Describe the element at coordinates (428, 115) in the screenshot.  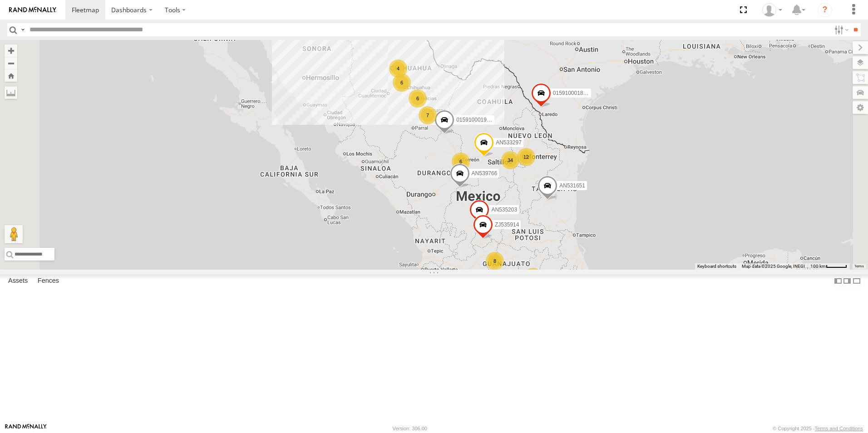
I see `div: 7` at that location.